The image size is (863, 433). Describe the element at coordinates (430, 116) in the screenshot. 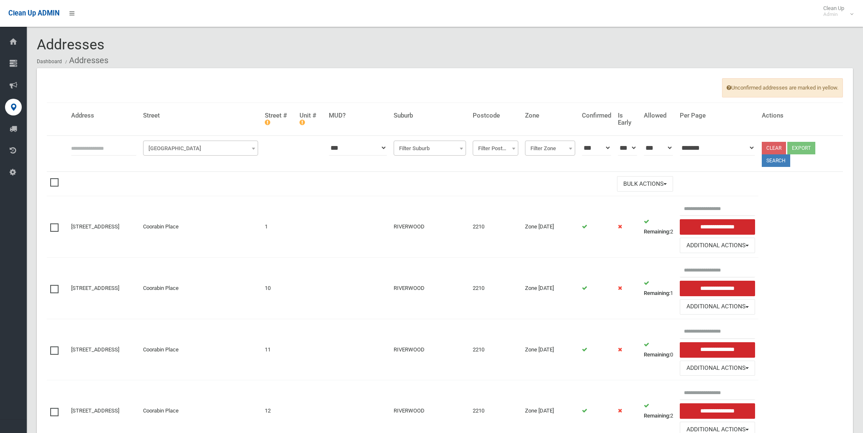

I see `h4: Suburb` at that location.